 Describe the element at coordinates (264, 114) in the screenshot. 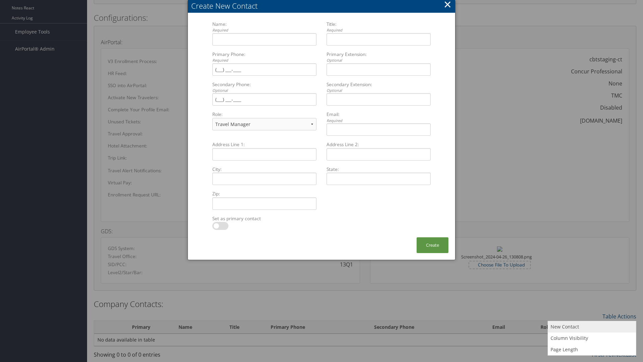

I see `label: Role:` at that location.